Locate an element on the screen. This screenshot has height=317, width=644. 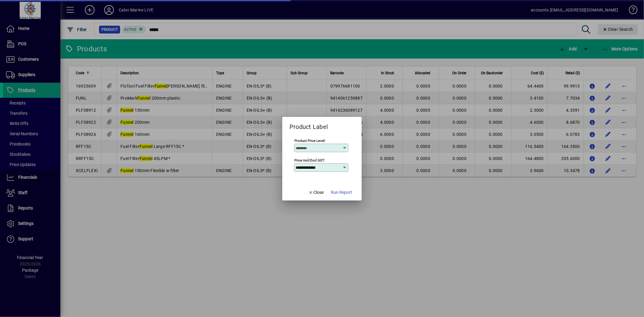
span: Close is located at coordinates (316, 192).